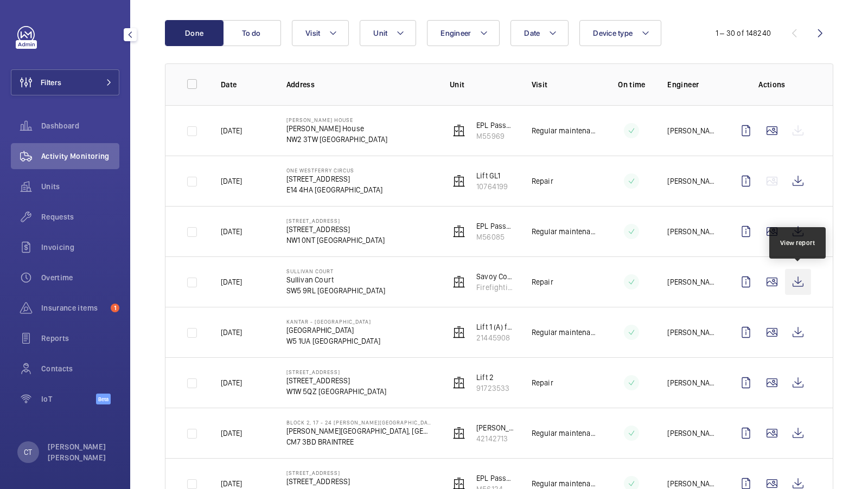 The height and width of the screenshot is (489, 868). What do you see at coordinates (359, 442) in the screenshot?
I see `p: CM7 3BD BRAINTREE` at bounding box center [359, 442].